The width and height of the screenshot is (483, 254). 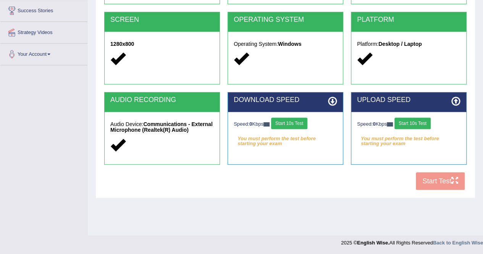 What do you see at coordinates (44, 31) in the screenshot?
I see `a: Strategy Videos` at bounding box center [44, 31].